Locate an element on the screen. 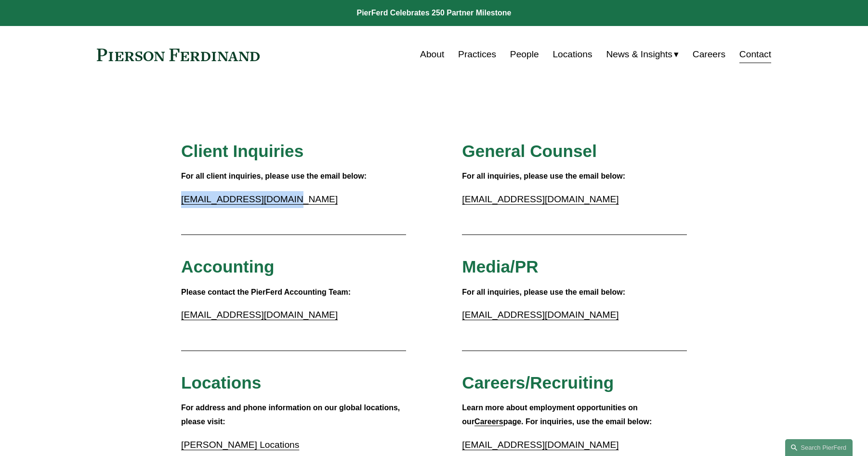  span: Media/PR is located at coordinates (500, 266).